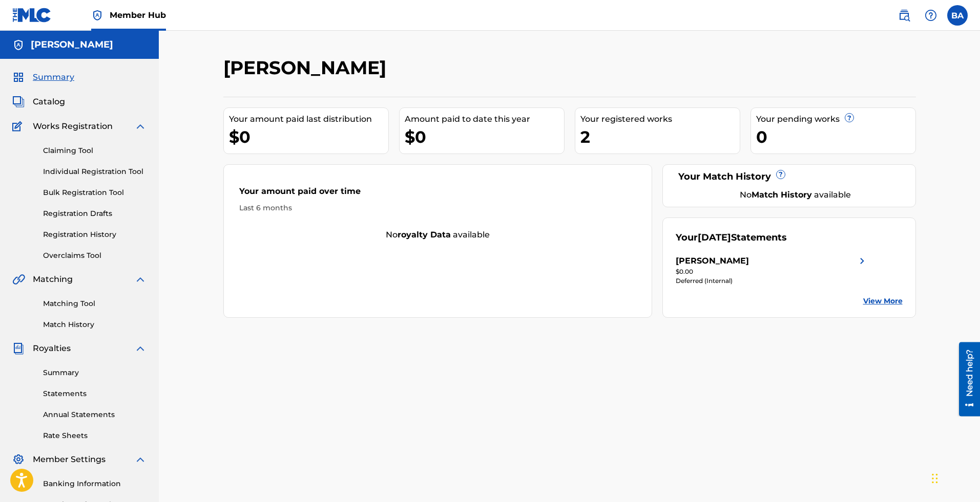  I want to click on div: Chat Widget, so click(954, 478).